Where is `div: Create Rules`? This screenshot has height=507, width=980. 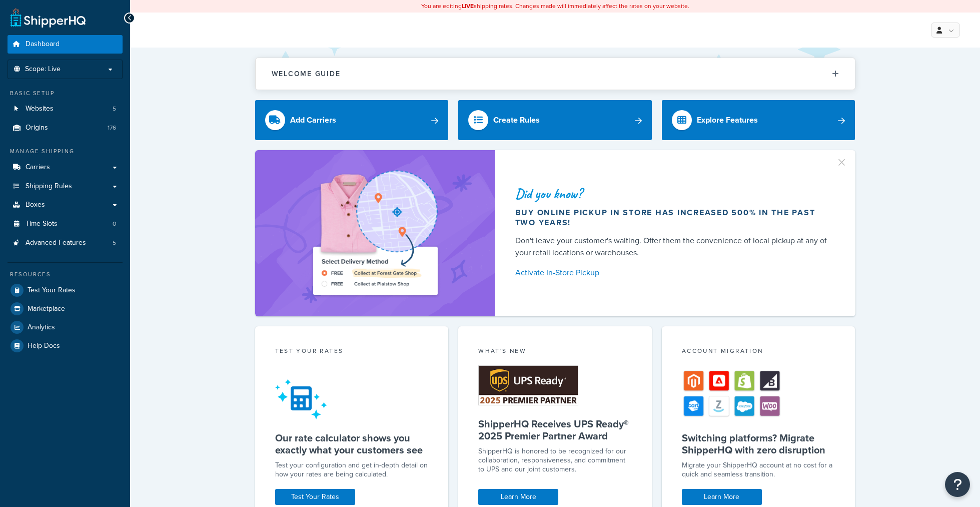 div: Create Rules is located at coordinates (516, 120).